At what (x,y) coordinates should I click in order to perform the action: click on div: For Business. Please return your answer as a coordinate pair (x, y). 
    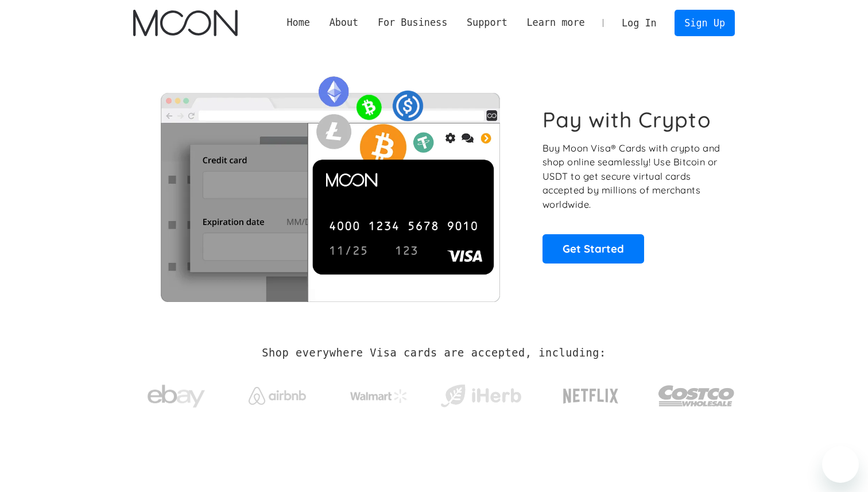
    Looking at the image, I should click on (412, 22).